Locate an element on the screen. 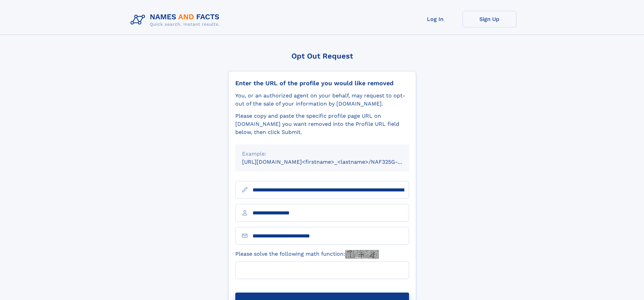  img: Logo Names and Facts is located at coordinates (177, 20).